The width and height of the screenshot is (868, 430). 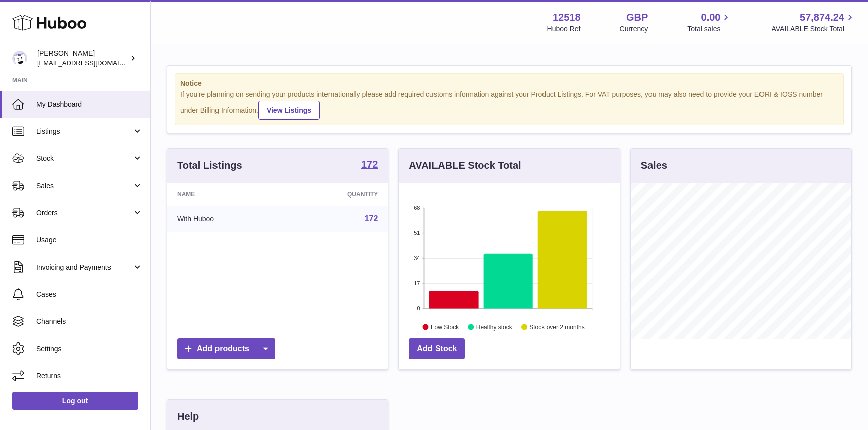 What do you see at coordinates (567, 17) in the screenshot?
I see `strong: 12518` at bounding box center [567, 17].